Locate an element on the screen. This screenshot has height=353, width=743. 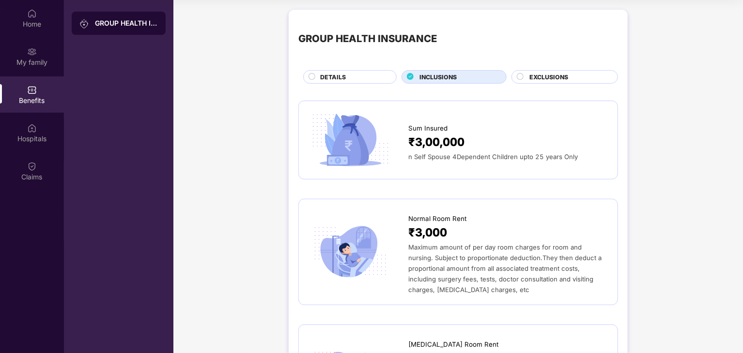
span: ₹3,00,000 is located at coordinates (436, 142).